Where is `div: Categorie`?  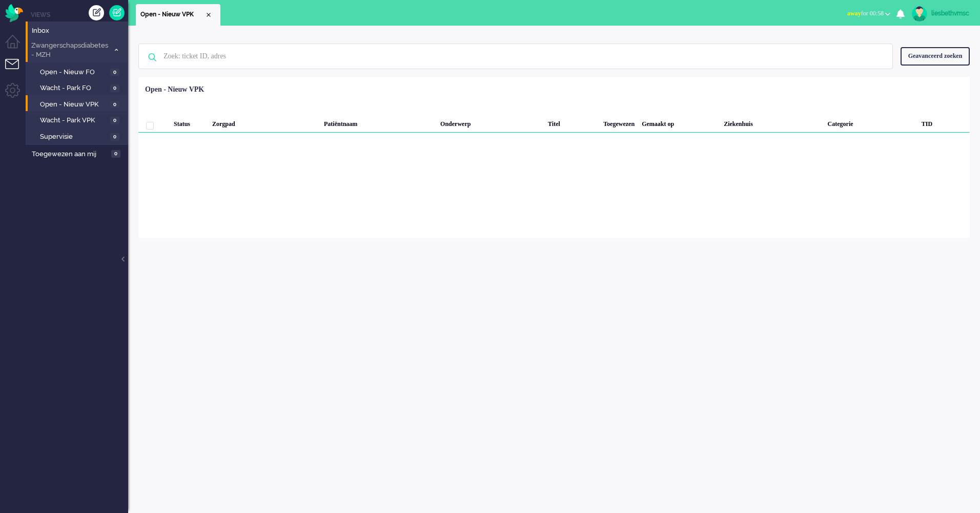
div: Categorie is located at coordinates (871, 122).